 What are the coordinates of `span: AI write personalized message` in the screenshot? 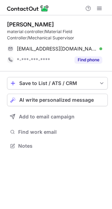 It's located at (56, 100).